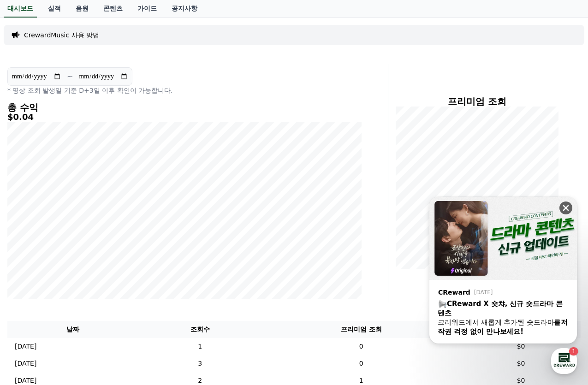 Image resolution: width=588 pixels, height=385 pixels. Describe the element at coordinates (184, 117) in the screenshot. I see `h5: $0.04` at that location.